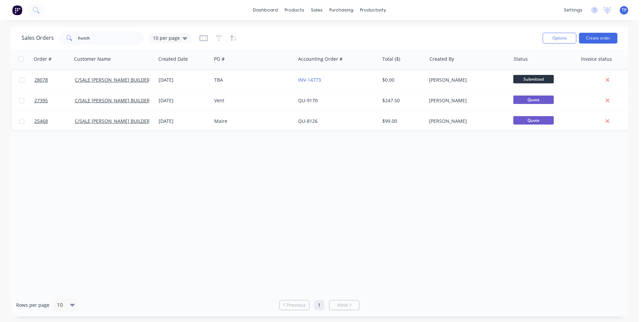 Image resolution: width=644 pixels, height=322 pixels. Describe the element at coordinates (309, 79) in the screenshot. I see `a: INV-14773` at that location.